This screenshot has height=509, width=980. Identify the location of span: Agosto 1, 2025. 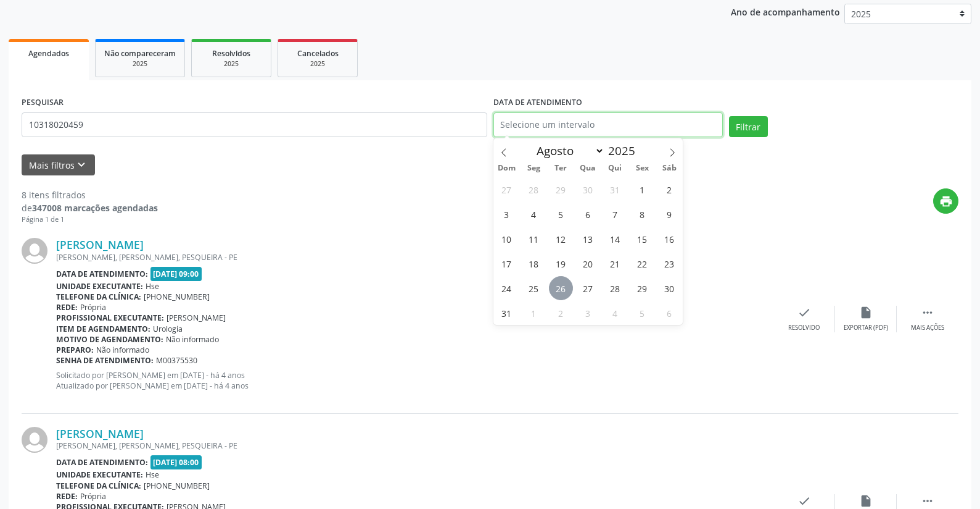
(643, 189).